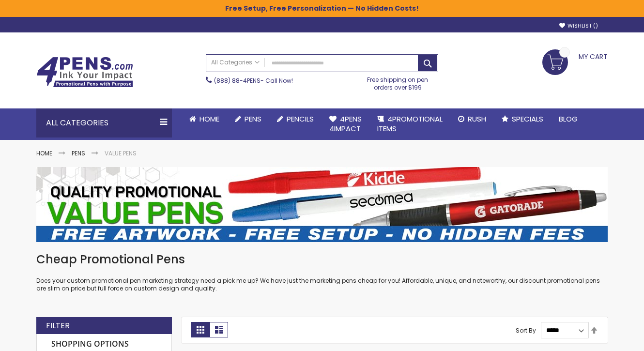  I want to click on span: 4PROMOTIONAL ITEMS, so click(410, 123).